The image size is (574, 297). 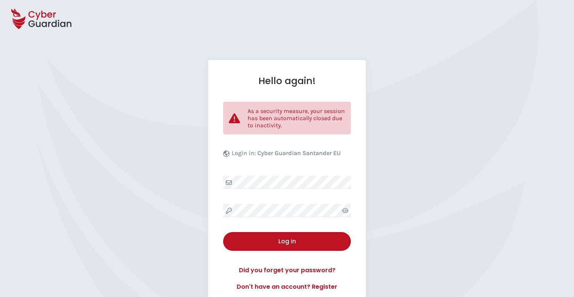 I want to click on h1: Hello again!, so click(x=287, y=81).